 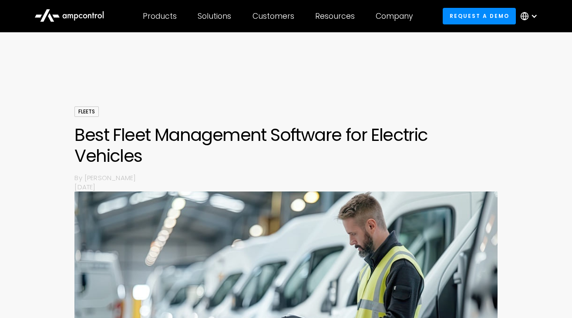 I want to click on div: Resources, so click(x=335, y=16).